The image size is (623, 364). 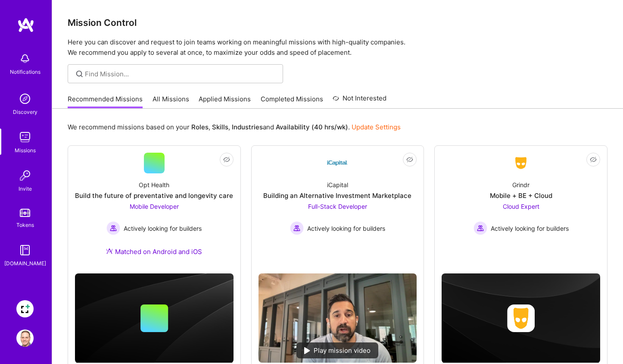 What do you see at coordinates (248, 127) in the screenshot?
I see `b: Industries` at bounding box center [248, 127].